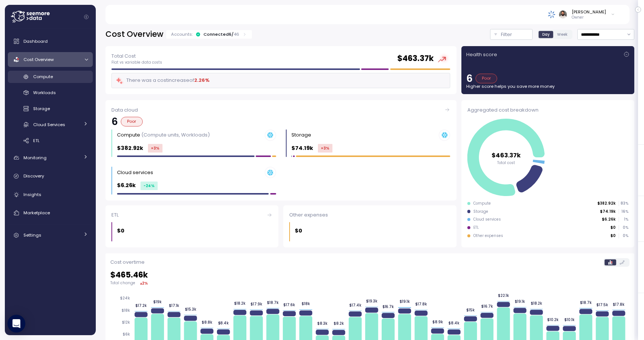 The height and width of the screenshot is (340, 644). I want to click on p: Health score, so click(481, 55).